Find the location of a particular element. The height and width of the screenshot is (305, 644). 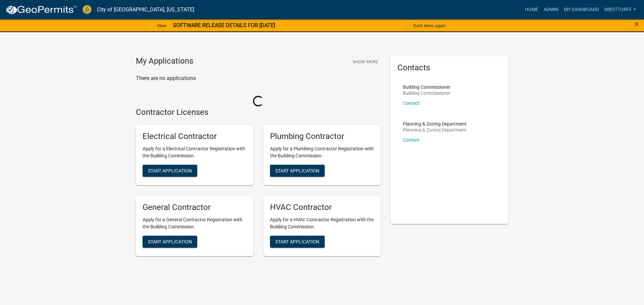

p: Apply for a Plumbing Contractor Registration with the Building Commission. is located at coordinates (322, 152).